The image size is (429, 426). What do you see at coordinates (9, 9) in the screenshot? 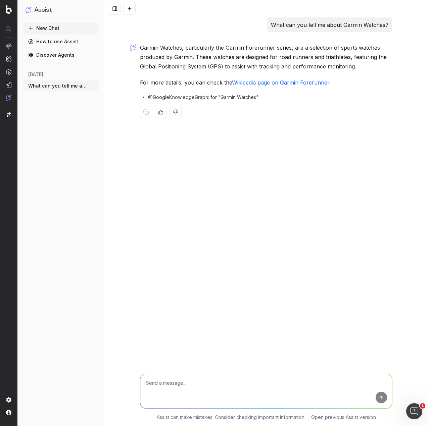
I see `img: Botify logo` at bounding box center [9, 9].